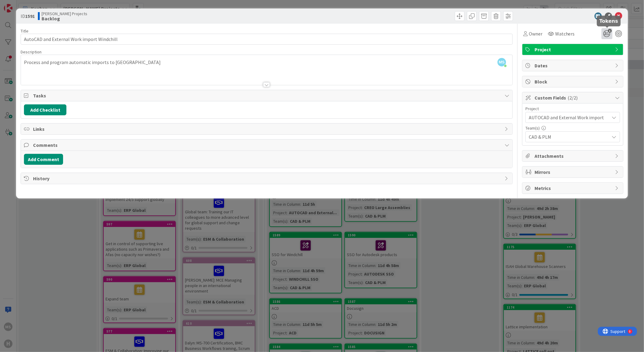 Image resolution: width=644 pixels, height=352 pixels. I want to click on span: Metrics, so click(574, 188).